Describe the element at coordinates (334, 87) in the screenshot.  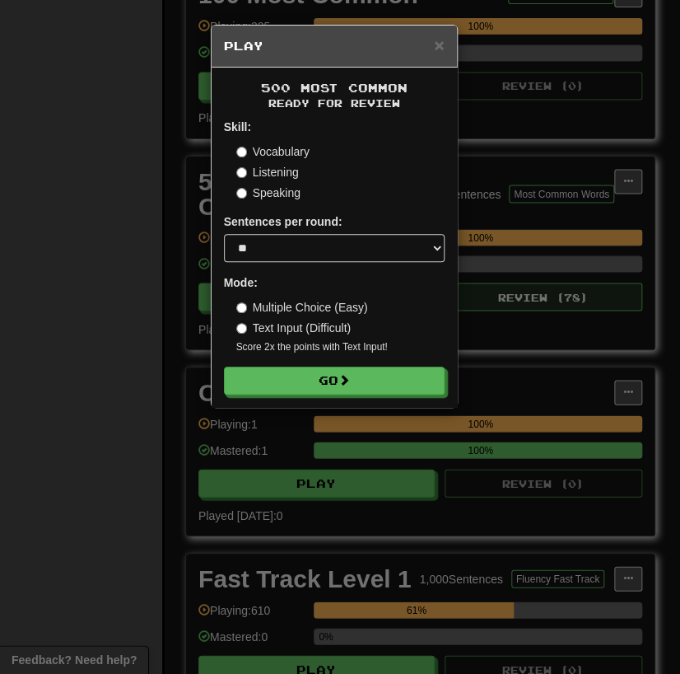
I see `span: 500 Most Common` at that location.